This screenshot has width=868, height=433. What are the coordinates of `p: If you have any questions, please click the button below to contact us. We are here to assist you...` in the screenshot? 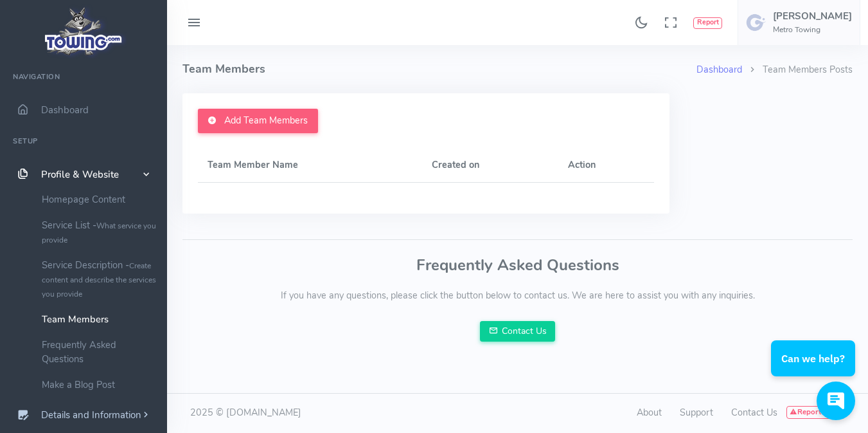 It's located at (517, 296).